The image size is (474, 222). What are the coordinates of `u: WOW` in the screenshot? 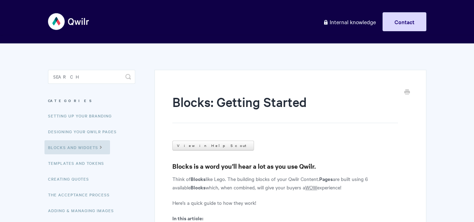 It's located at (311, 187).